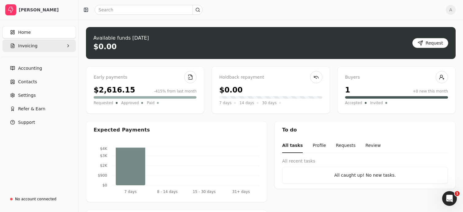  What do you see at coordinates (365, 161) in the screenshot?
I see `div: All recent tasks` at bounding box center [365, 161].